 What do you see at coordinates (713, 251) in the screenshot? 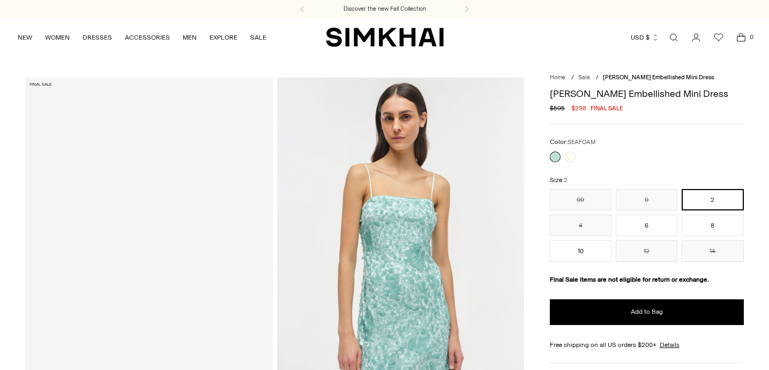
I see `button: 14` at bounding box center [713, 251].